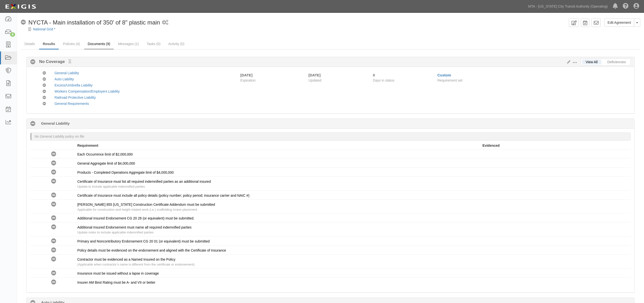 The image size is (644, 303). What do you see at coordinates (33, 124) in the screenshot?
I see `i: No Coverage 0 days (since 10/02/2025)` at bounding box center [33, 124].